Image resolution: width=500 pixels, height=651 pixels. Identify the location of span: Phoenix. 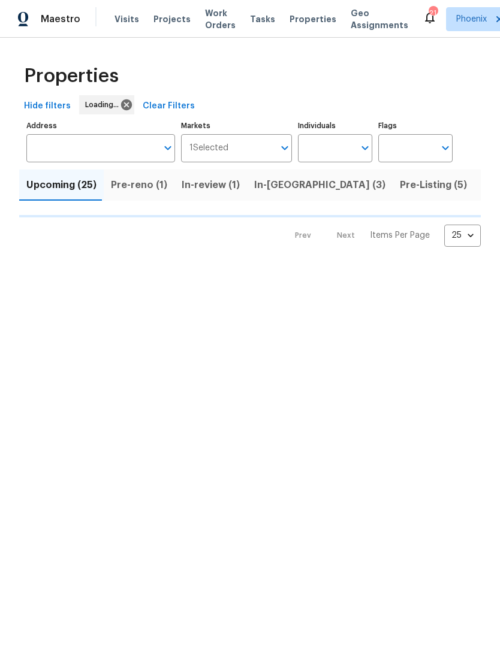
(471, 19).